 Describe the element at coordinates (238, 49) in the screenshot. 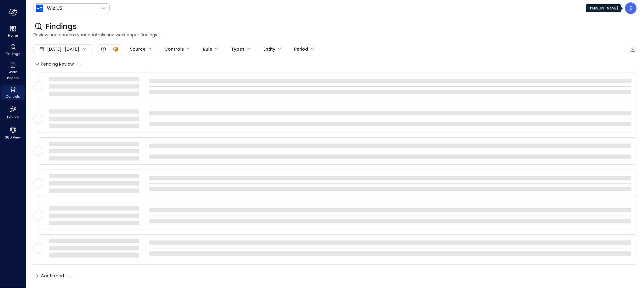

I see `div: Types` at that location.